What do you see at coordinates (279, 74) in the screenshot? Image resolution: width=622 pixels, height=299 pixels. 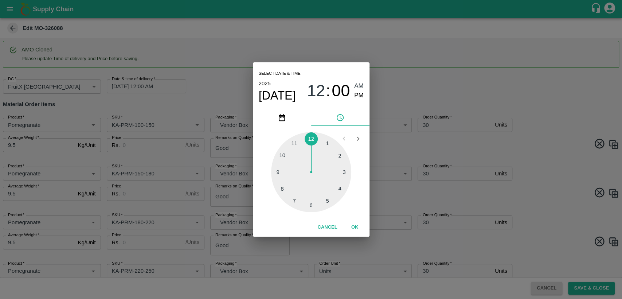 I see `span: Select date & time` at bounding box center [279, 74].